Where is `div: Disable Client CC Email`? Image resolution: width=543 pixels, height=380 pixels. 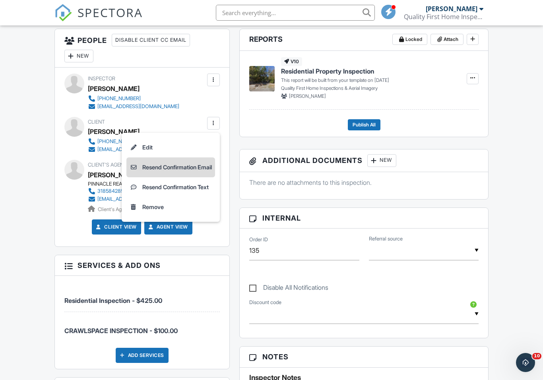 div: Disable Client CC Email is located at coordinates (151, 40).